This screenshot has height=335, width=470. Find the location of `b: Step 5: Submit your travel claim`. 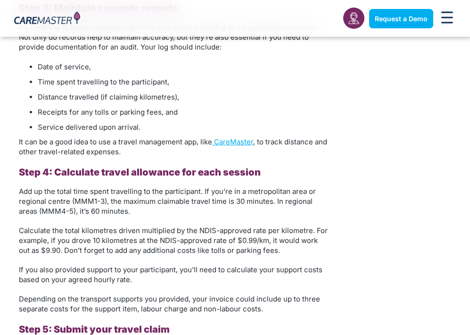

b: Step 5: Submit your travel claim is located at coordinates (94, 329).